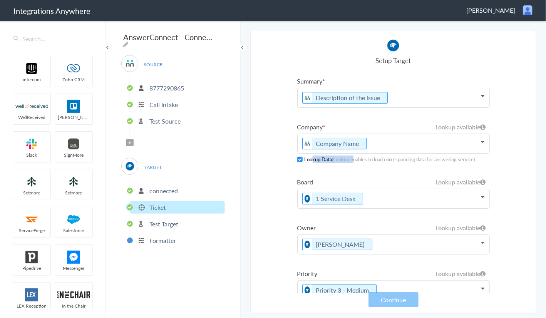  What do you see at coordinates (164, 104) in the screenshot?
I see `p: Call Intake` at bounding box center [164, 104].